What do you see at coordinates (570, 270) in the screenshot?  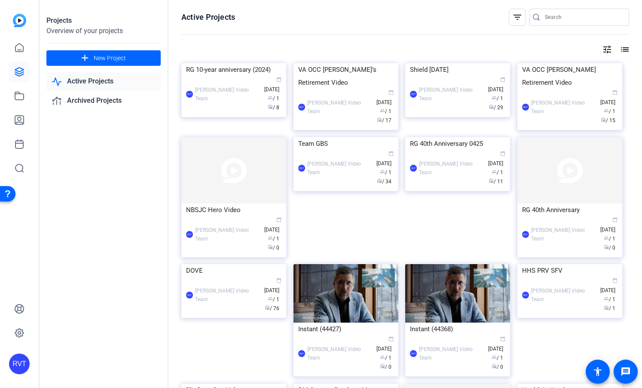 I see `div: HHS PRV SFV` at bounding box center [570, 270].